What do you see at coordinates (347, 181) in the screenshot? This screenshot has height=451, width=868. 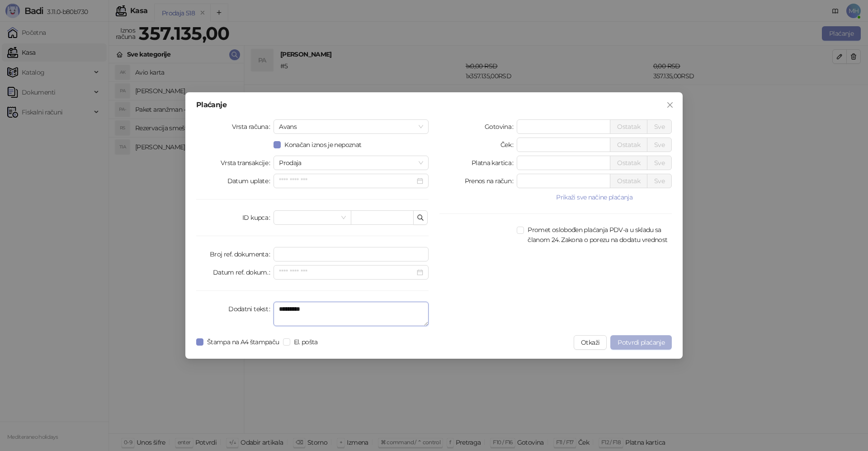 I see `input: Datum uplate` at bounding box center [347, 181].